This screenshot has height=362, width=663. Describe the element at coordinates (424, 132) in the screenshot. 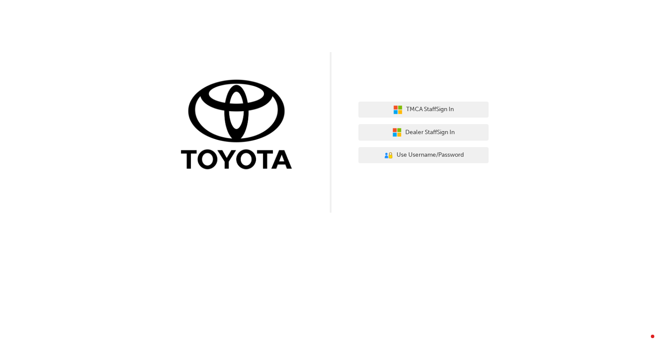

I see `button: Dealer StaffSign In` at that location.